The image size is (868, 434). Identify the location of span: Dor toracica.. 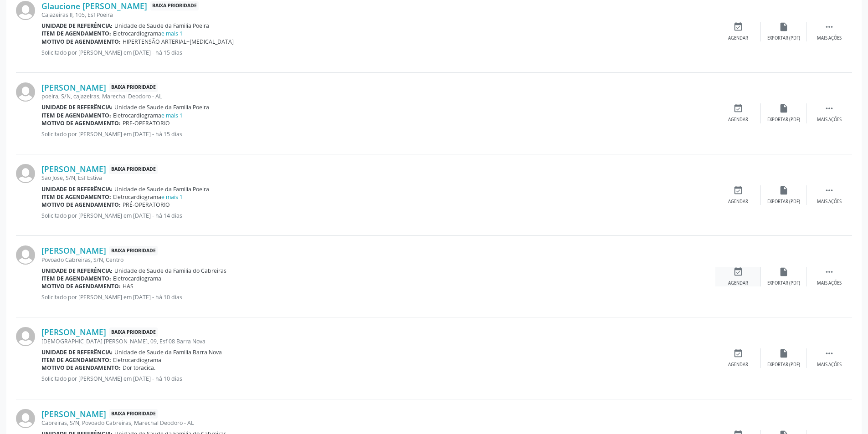
(139, 368).